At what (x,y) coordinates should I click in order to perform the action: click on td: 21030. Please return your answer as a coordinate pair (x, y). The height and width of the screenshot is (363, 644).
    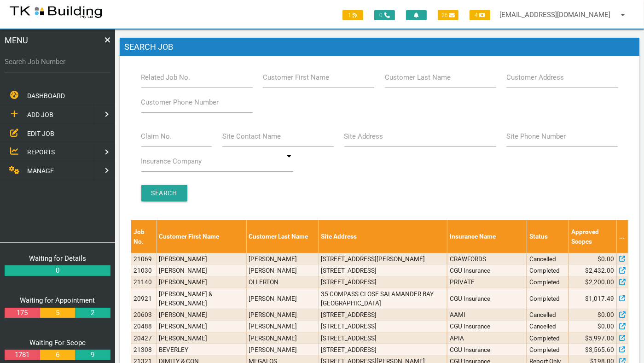
    Looking at the image, I should click on (144, 271).